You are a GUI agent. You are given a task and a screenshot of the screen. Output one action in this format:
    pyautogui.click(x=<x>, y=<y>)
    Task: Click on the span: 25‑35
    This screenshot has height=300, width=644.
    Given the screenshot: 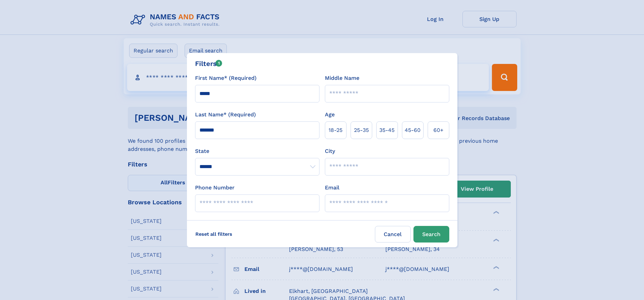 What is the action you would take?
    pyautogui.click(x=362, y=130)
    